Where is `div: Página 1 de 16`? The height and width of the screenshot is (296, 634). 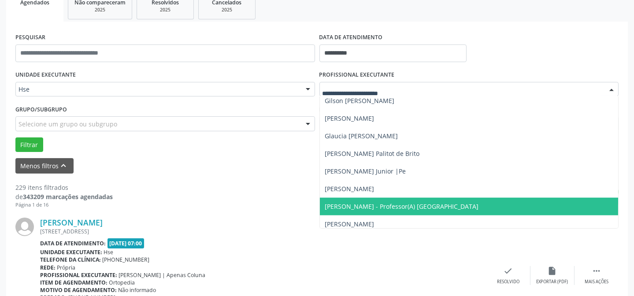
div: Página 1 de 16 is located at coordinates (64, 205).